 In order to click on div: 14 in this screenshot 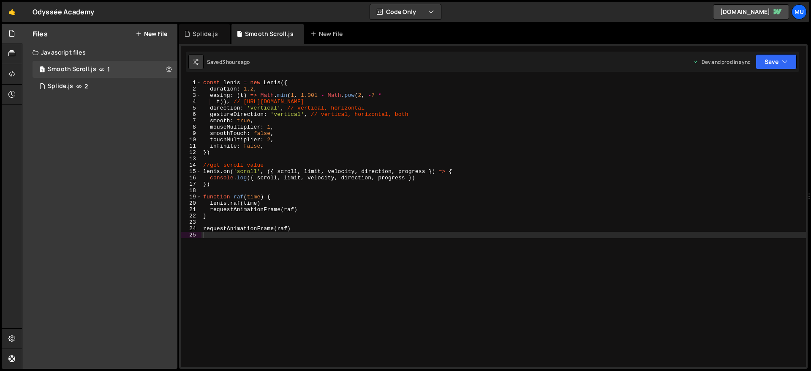, I will do `click(191, 165)`.